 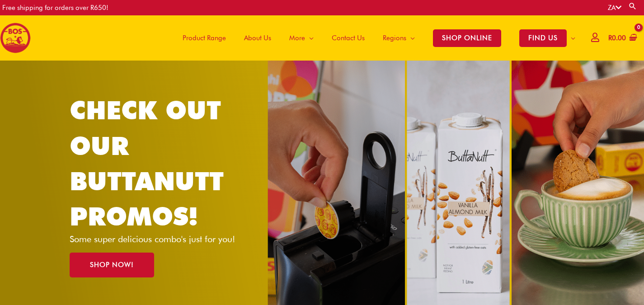 I want to click on span: Regions, so click(x=394, y=38).